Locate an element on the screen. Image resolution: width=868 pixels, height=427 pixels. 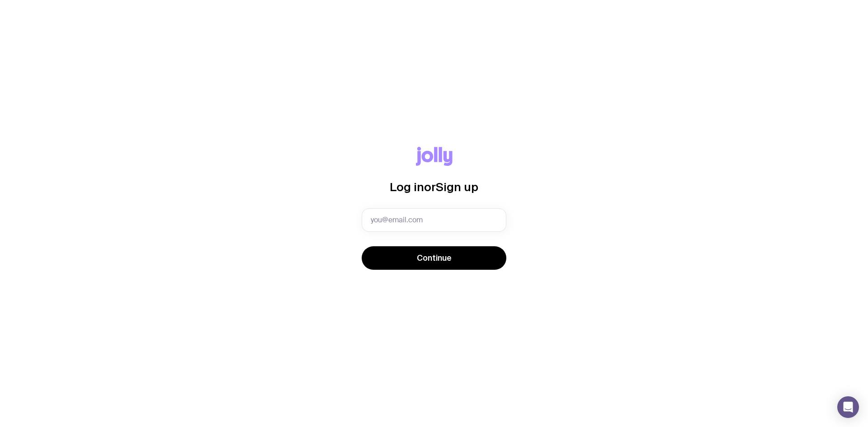
div: Open Intercom Messenger is located at coordinates (848, 407).